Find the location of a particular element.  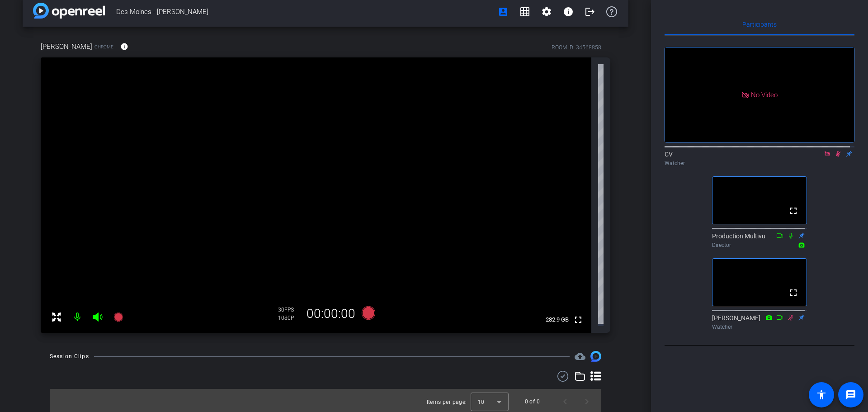

mat-icon: cloud_upload is located at coordinates (580, 357).